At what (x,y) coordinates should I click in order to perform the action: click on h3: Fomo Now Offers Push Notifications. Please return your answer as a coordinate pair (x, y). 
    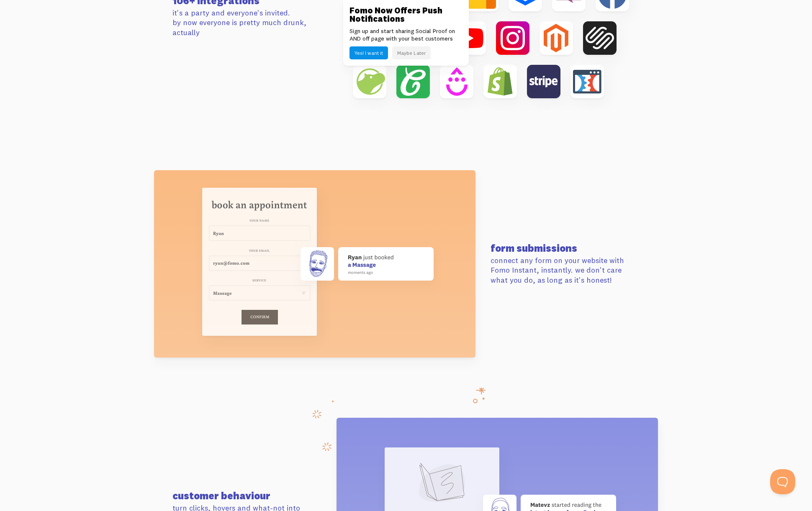
    Looking at the image, I should click on (406, 15).